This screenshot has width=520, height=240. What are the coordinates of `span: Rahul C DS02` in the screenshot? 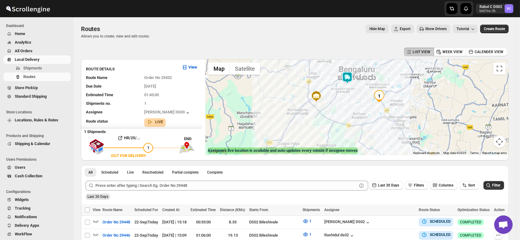 It's located at (509, 9).